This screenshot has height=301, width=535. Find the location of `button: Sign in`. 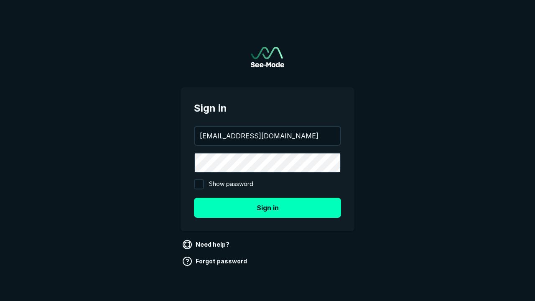

button: Sign in is located at coordinates (268, 208).